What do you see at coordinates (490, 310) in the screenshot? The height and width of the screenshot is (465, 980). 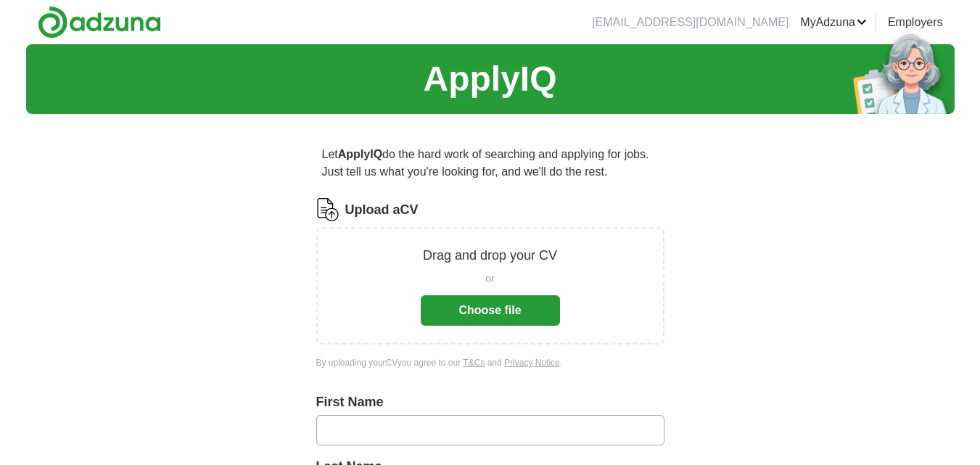 I see `button: Choose file` at bounding box center [490, 310].